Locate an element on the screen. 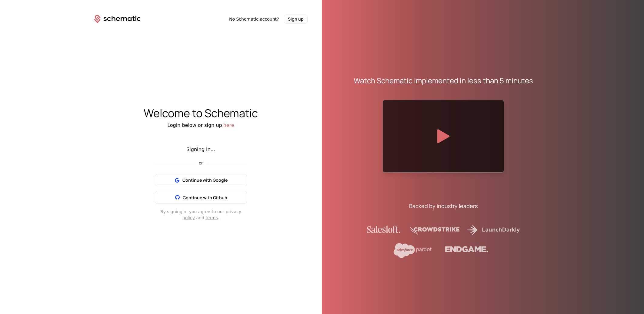 Image resolution: width=644 pixels, height=314 pixels. div: Welcome to Schematic is located at coordinates (201, 113).